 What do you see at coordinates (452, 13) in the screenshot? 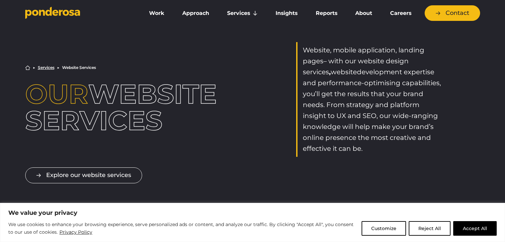
I see `a: Contact` at bounding box center [452, 13].